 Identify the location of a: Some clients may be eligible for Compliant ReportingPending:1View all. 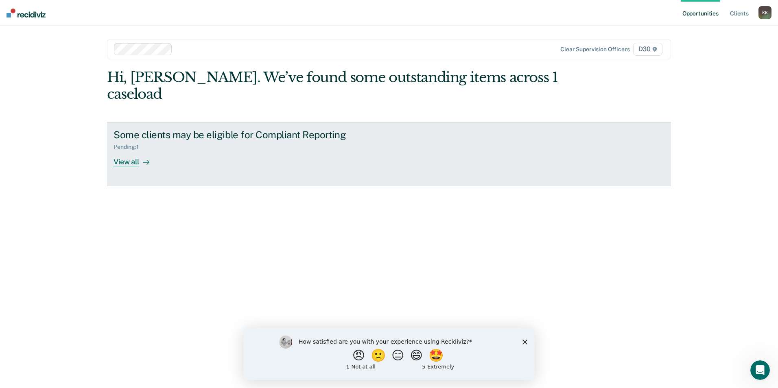
(389, 154).